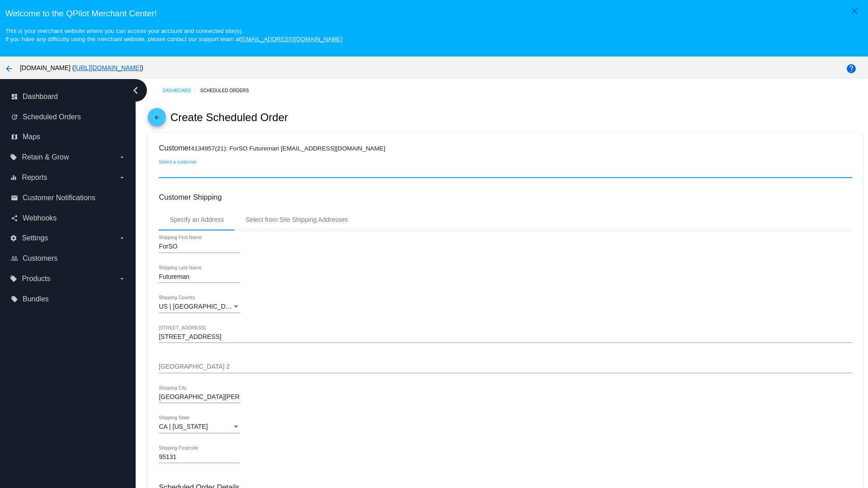  What do you see at coordinates (505, 171) in the screenshot?
I see `input: Select a customer` at bounding box center [505, 171].